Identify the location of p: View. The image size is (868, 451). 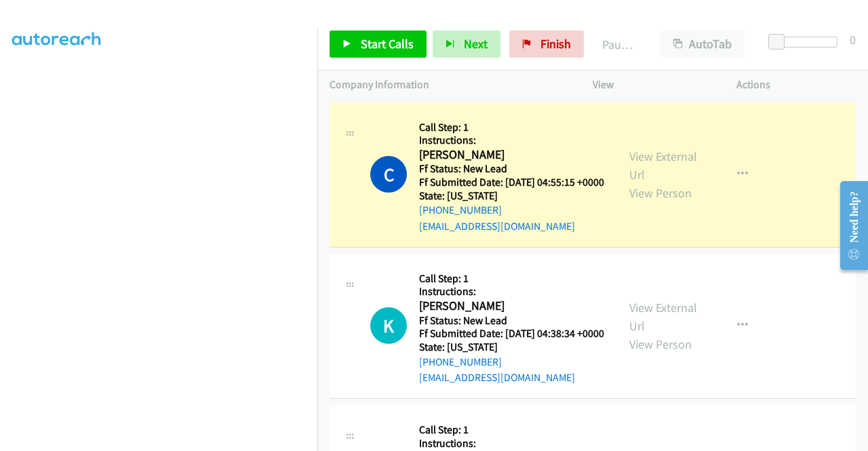
(652, 85).